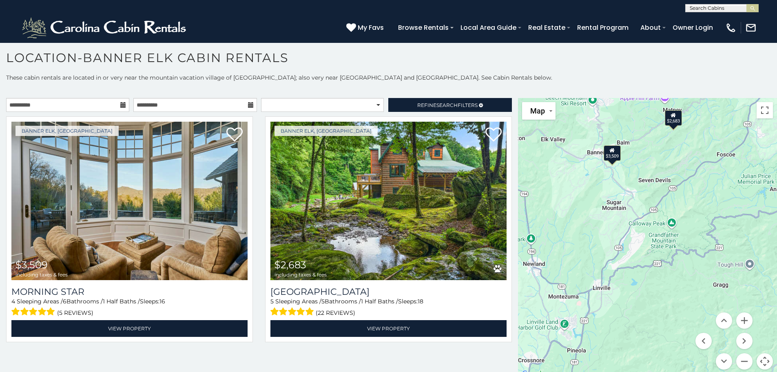 This screenshot has width=777, height=372. What do you see at coordinates (488, 27) in the screenshot?
I see `a: Local Area Guide` at bounding box center [488, 27].